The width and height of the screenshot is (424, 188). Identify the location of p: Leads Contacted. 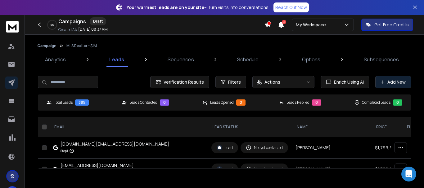
(143, 103).